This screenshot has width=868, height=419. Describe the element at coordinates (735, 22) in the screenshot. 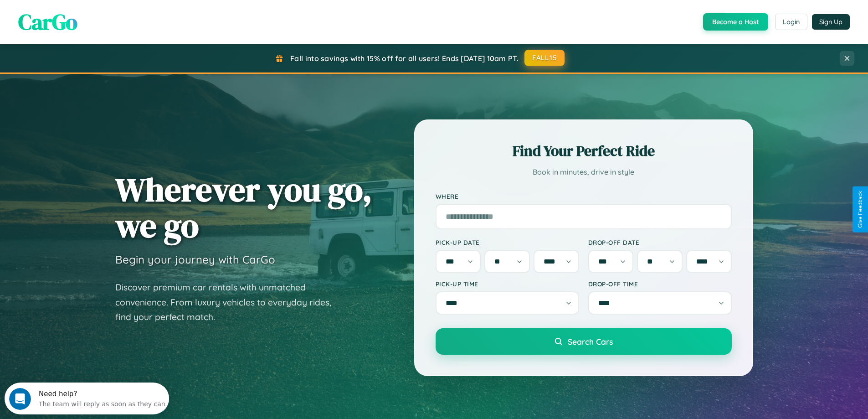

I see `button: Become a Host` at that location.